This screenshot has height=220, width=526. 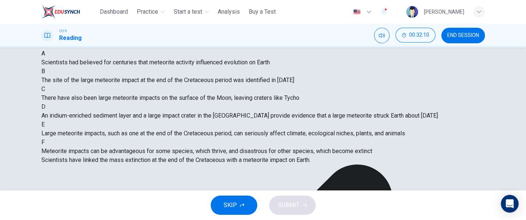 I want to click on a: Dashboard, so click(x=114, y=12).